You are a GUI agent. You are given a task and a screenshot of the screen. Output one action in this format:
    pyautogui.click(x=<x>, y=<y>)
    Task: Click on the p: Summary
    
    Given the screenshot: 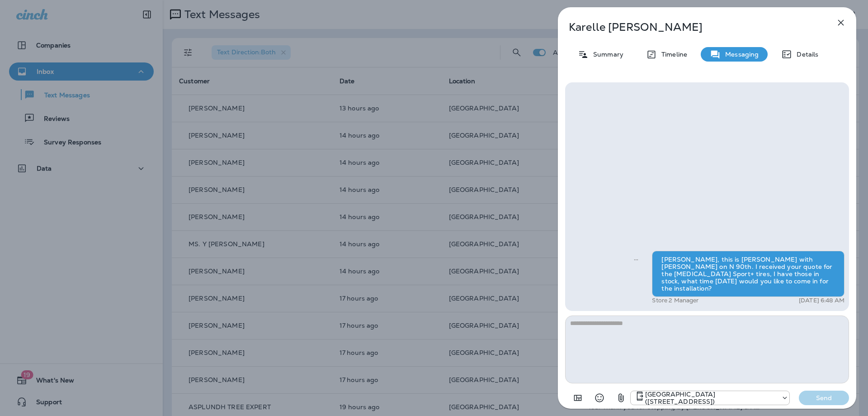 What is the action you would take?
    pyautogui.click(x=606, y=55)
    